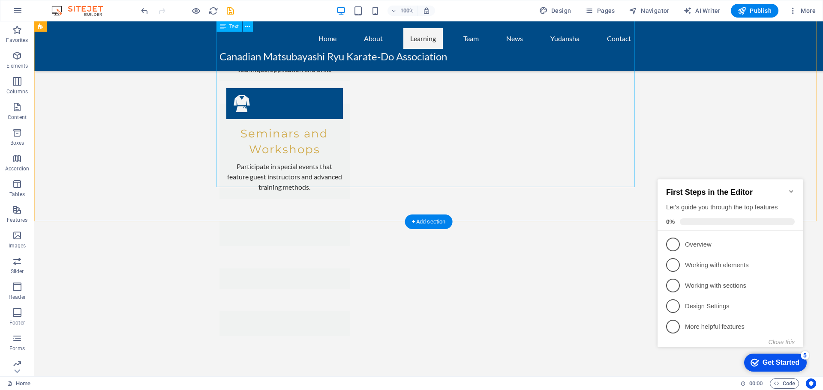  I want to click on p: Overview, so click(82, 78).